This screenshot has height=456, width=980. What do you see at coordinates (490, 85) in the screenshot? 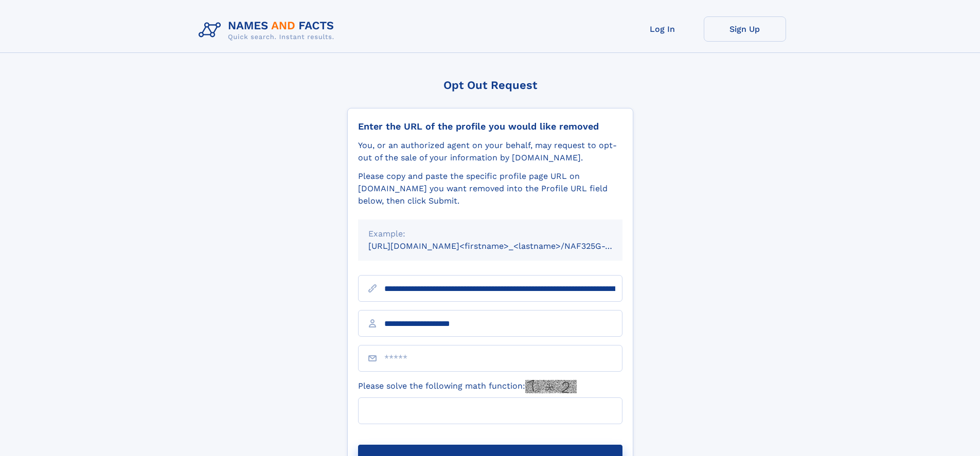
I see `div: Opt Out Request` at bounding box center [490, 85].